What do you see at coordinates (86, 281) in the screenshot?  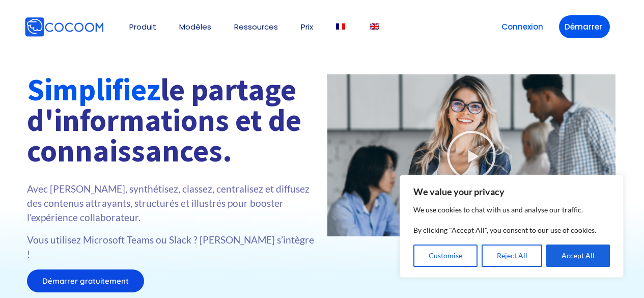 I see `a: Démarrer gratuitement` at bounding box center [86, 281].